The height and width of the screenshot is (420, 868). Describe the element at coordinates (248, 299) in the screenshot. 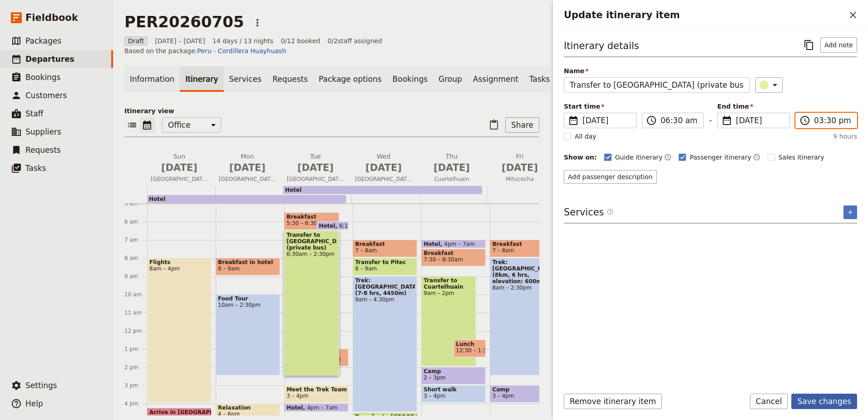

I see `span: Food Tour` at that location.